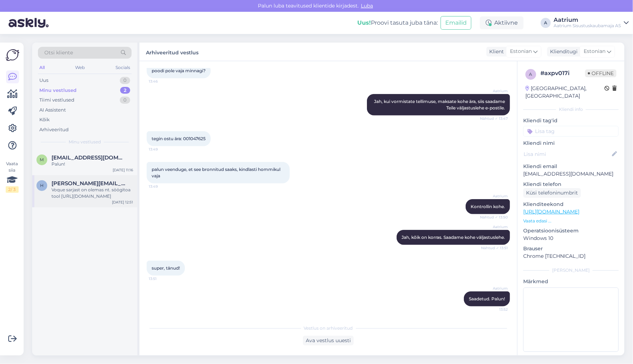 The width and height of the screenshot is (633, 364). I want to click on span: super, tänud!, so click(166, 268).